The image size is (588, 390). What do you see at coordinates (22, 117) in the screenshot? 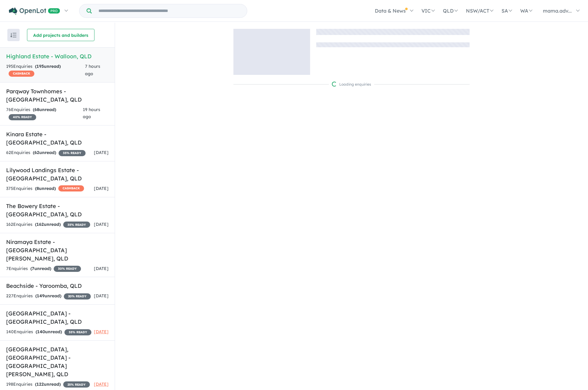
I see `span: 40 % READY` at bounding box center [22, 117].